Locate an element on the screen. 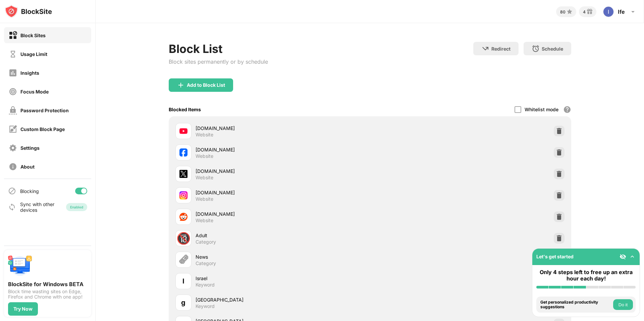  img: points-small.svg is located at coordinates (570, 12).